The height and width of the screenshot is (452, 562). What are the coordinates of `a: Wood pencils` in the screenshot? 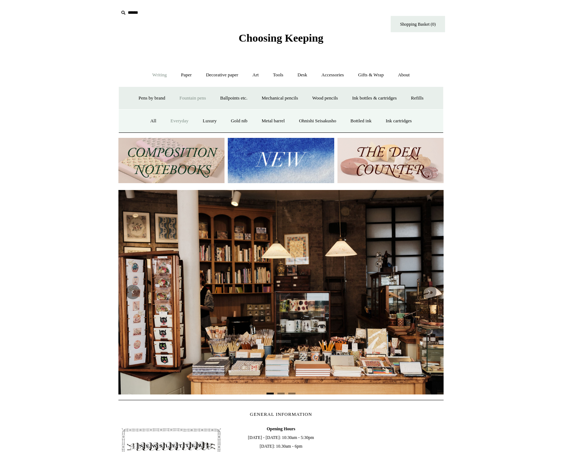 It's located at (325, 98).